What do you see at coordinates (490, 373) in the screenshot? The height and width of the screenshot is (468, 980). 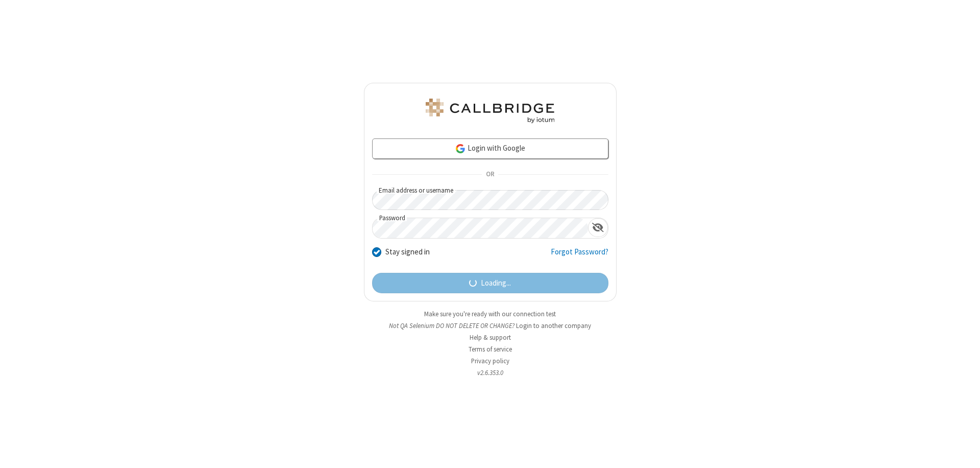 I see `li: v2.6.353.0` at bounding box center [490, 373].